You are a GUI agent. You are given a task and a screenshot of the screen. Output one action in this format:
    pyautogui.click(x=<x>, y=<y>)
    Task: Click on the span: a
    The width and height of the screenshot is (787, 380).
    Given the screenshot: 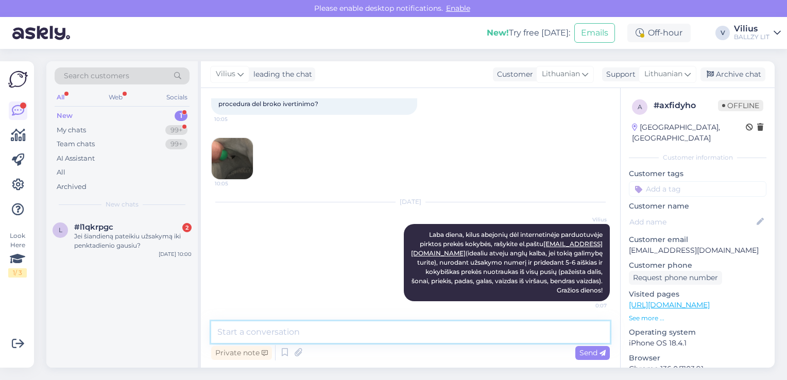 What is the action you would take?
    pyautogui.click(x=640, y=107)
    